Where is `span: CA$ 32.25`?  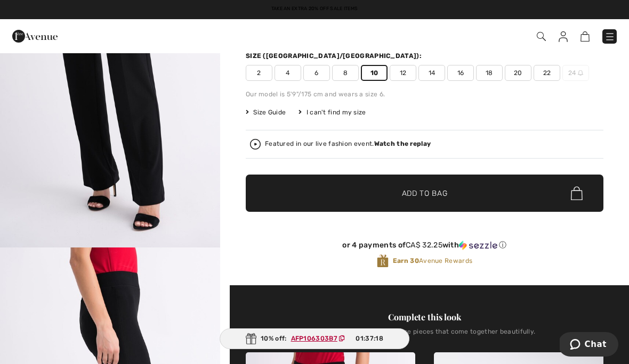
span: CA$ 32.25 is located at coordinates (423, 245).